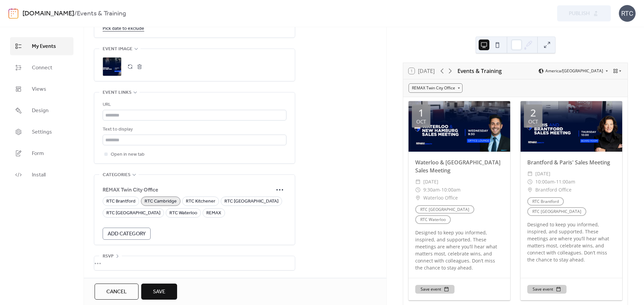  I want to click on span: 11:00am, so click(565, 182).